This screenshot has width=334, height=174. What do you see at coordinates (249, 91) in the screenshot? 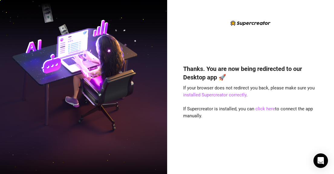
I see `span: If your browser does not redirect you back, please make sure you .` at bounding box center [249, 91].